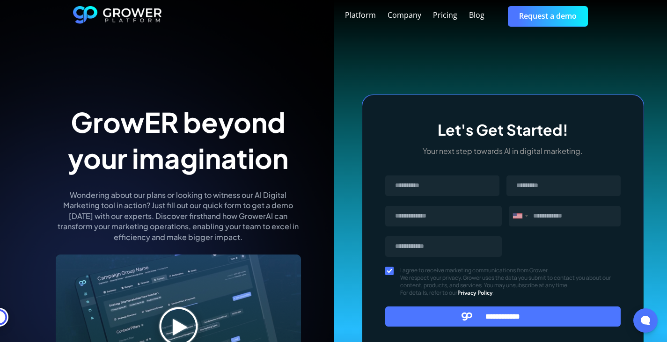 This screenshot has height=342, width=667. Describe the element at coordinates (178, 216) in the screenshot. I see `p: Wondering about our plans or looking to witness our AI Digital Marketing tool in action? Just fil...` at that location.